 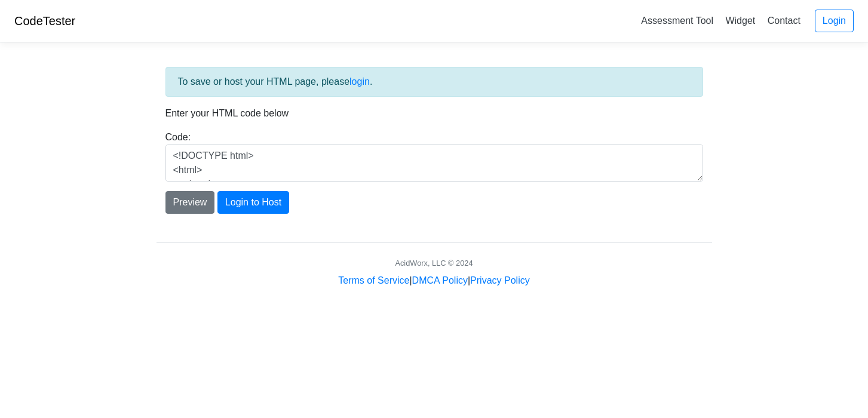 What do you see at coordinates (677, 20) in the screenshot?
I see `a: Assessment Tool` at bounding box center [677, 20].